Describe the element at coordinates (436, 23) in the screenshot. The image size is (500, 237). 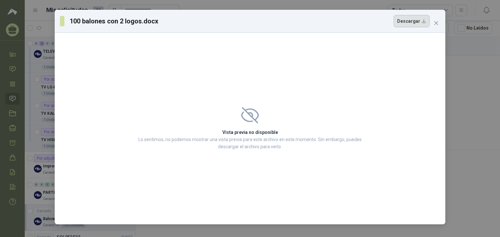
I see `button: Close` at that location.